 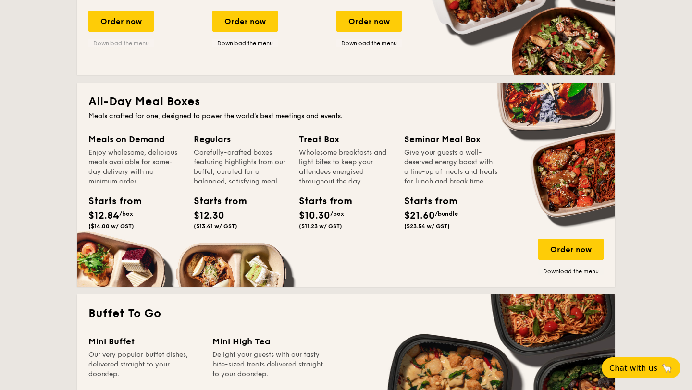 I want to click on div: Mini High Tea, so click(x=269, y=342).